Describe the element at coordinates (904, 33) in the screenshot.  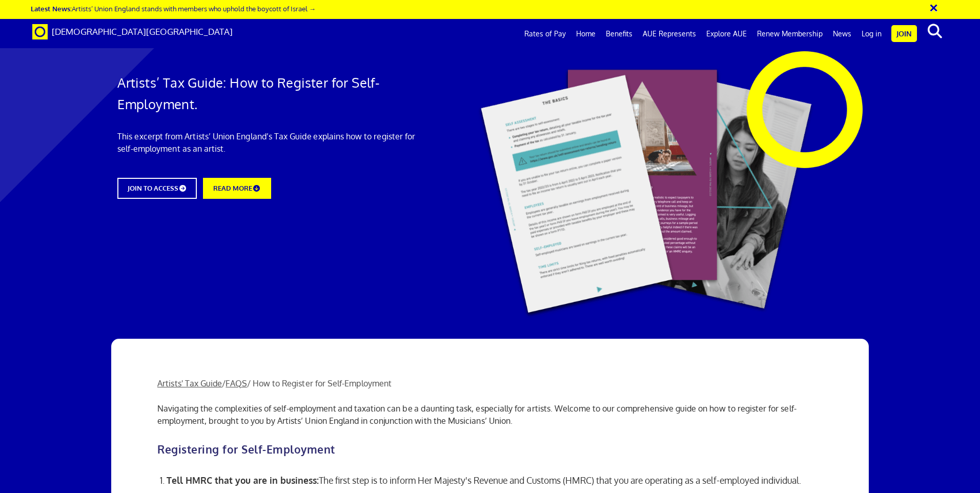
I see `a: Join` at that location.